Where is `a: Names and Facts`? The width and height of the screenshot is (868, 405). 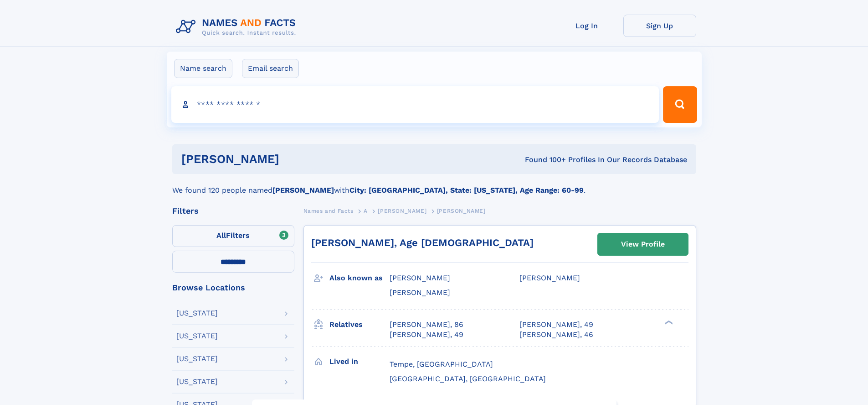 a: Names and Facts is located at coordinates (329, 210).